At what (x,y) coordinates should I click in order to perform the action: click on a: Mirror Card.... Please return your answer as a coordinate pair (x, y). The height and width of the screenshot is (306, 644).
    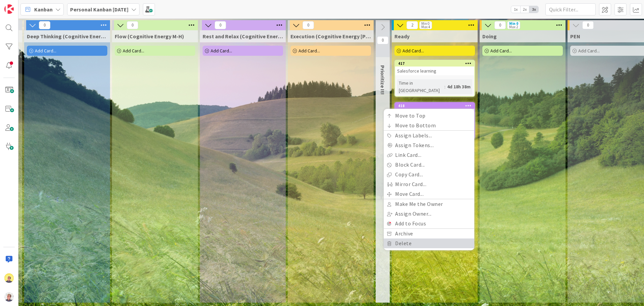
    Looking at the image, I should click on (429, 184).